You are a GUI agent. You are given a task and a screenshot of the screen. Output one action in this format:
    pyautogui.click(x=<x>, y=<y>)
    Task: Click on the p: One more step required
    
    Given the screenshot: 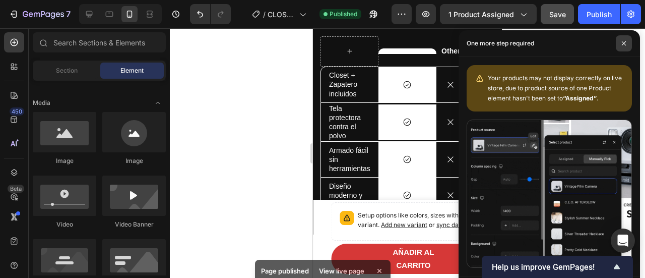 What is the action you would take?
    pyautogui.click(x=501, y=43)
    